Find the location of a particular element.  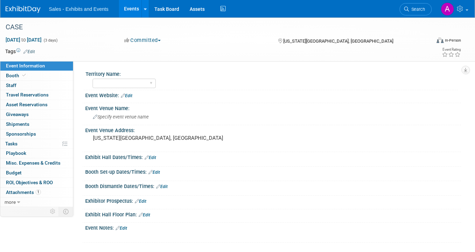

span: Playbook is located at coordinates (16, 153).